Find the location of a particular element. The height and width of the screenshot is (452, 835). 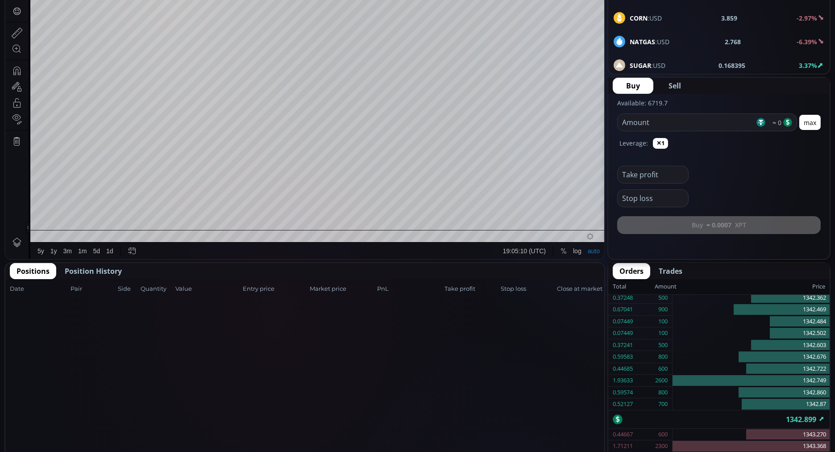

div: 1342.87 is located at coordinates (751, 404).